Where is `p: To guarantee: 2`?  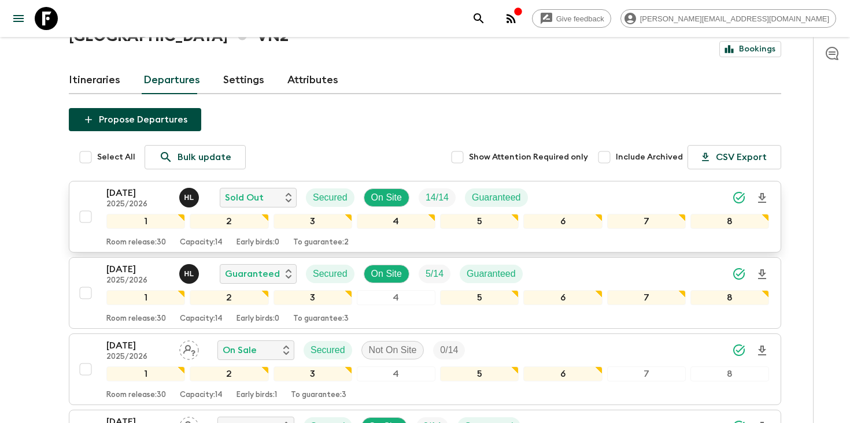 p: To guarantee: 2 is located at coordinates (321, 243).